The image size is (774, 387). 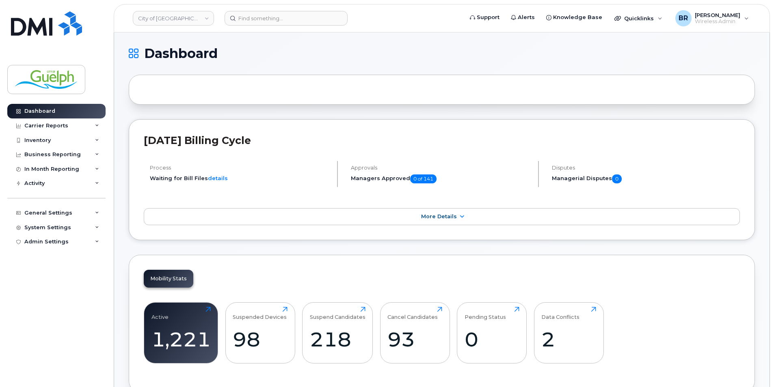 I want to click on a: details, so click(x=218, y=178).